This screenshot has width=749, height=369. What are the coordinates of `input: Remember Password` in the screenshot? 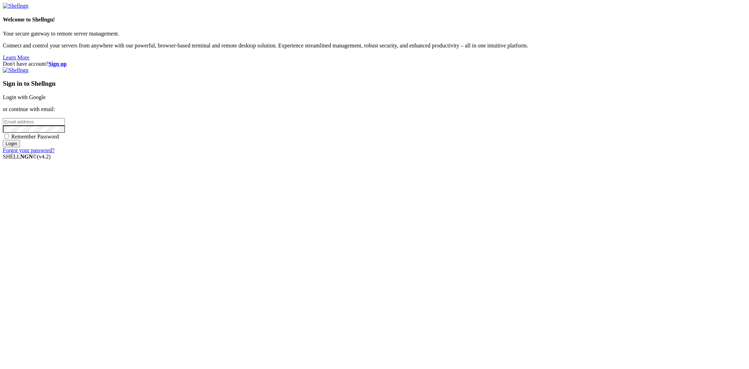 It's located at (6, 136).